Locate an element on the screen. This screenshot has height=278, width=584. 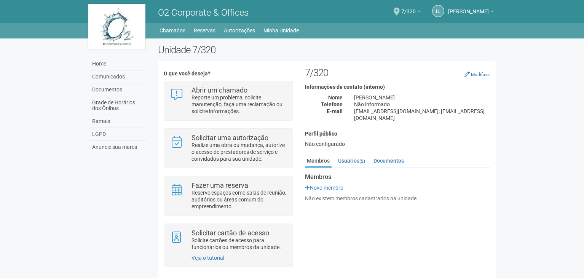
a: Ramais is located at coordinates (118, 122).